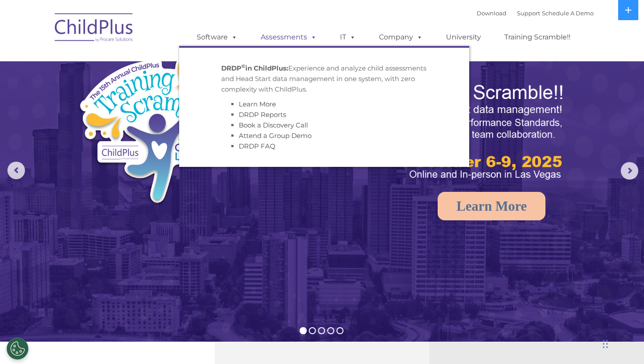  Describe the element at coordinates (348, 37) in the screenshot. I see `a: IT` at that location.